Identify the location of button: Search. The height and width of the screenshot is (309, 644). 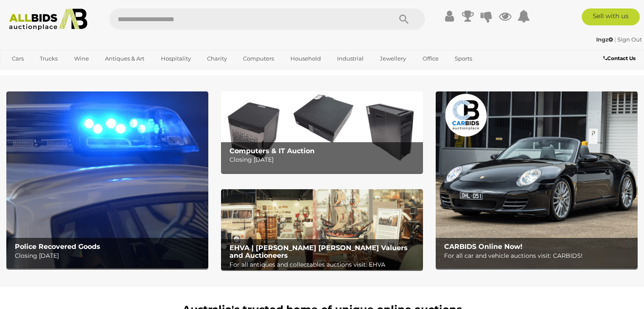
(405, 19).